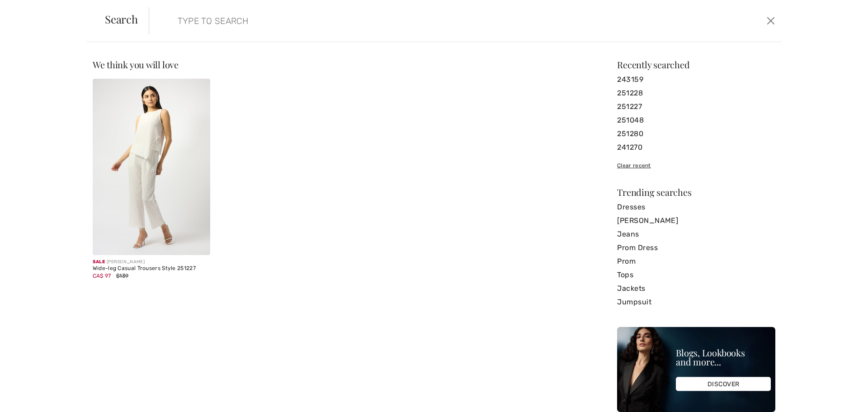 This screenshot has width=868, height=412. What do you see at coordinates (696, 93) in the screenshot?
I see `a: 251228` at bounding box center [696, 93].